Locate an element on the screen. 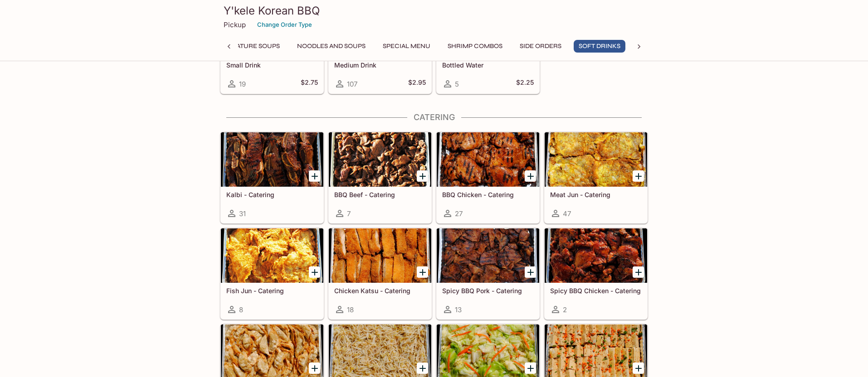 This screenshot has width=868, height=377. button: Add Chicken Katsu - Catering is located at coordinates (422, 272).